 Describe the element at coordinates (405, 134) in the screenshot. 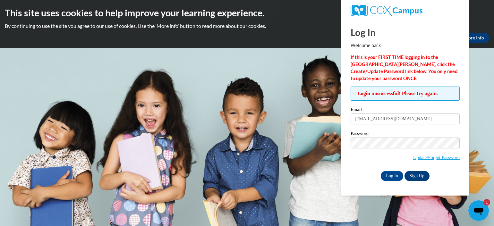

I see `label: Password` at that location.